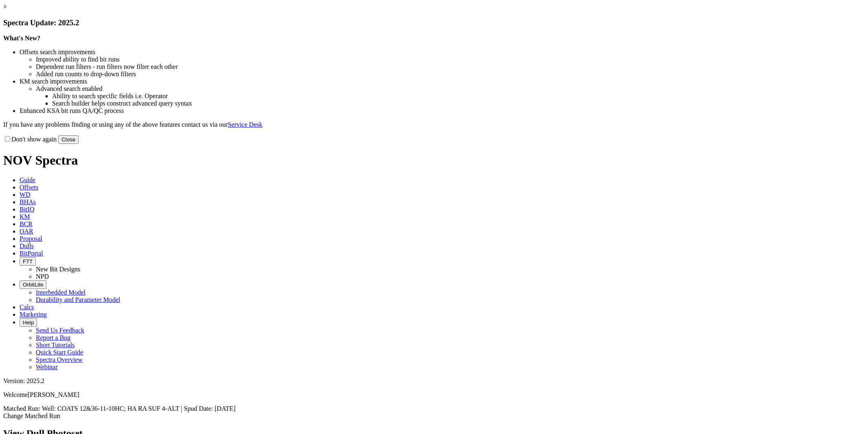  I want to click on span: OrbitLite, so click(33, 284).